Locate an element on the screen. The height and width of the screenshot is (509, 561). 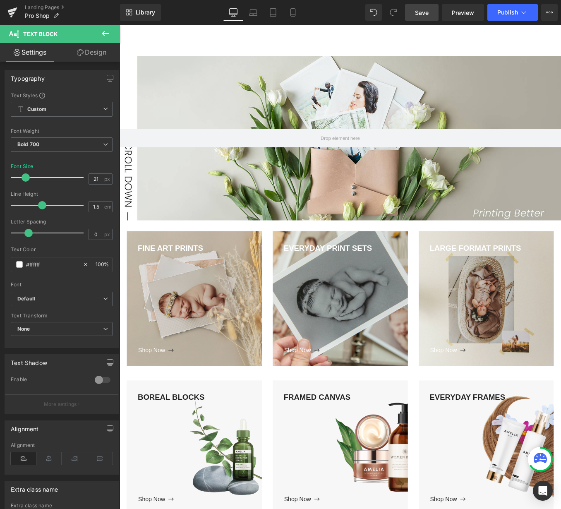
div: Font Weight is located at coordinates (62, 131).